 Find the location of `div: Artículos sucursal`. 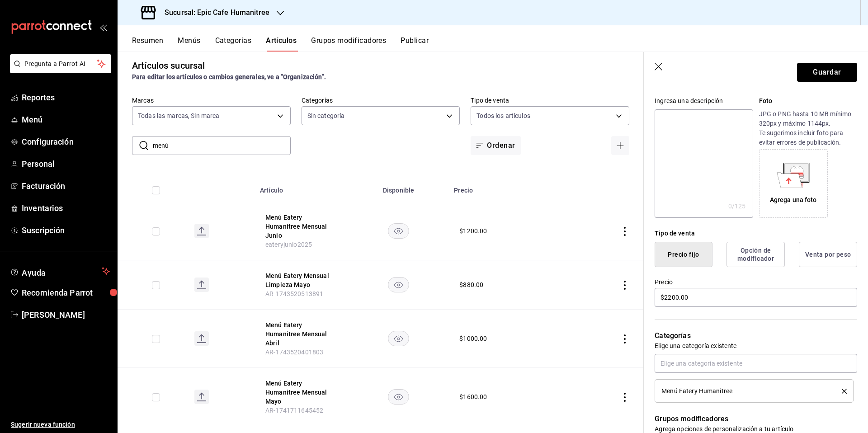

div: Artículos sucursal is located at coordinates (168, 65).